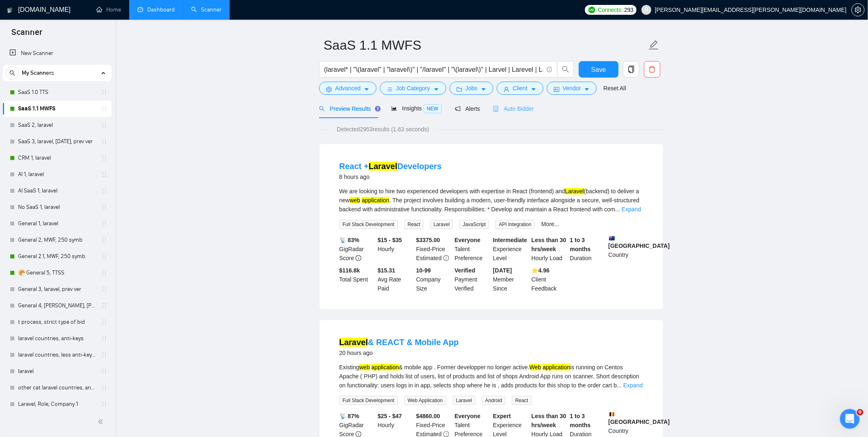 This screenshot has width=868, height=437. What do you see at coordinates (57, 158) in the screenshot?
I see `a: CRM 1, laravel` at bounding box center [57, 158].